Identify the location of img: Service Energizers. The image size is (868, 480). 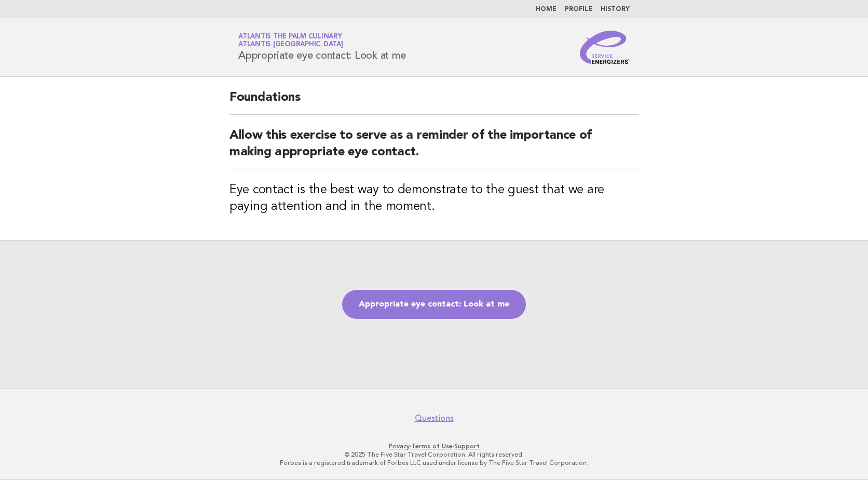
(605, 47).